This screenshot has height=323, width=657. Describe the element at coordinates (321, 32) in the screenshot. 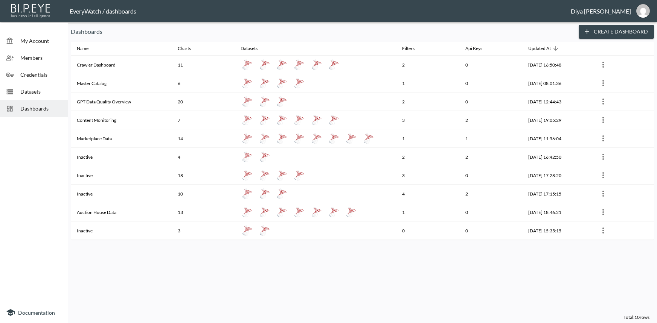

I see `p: Dashboards` at that location.